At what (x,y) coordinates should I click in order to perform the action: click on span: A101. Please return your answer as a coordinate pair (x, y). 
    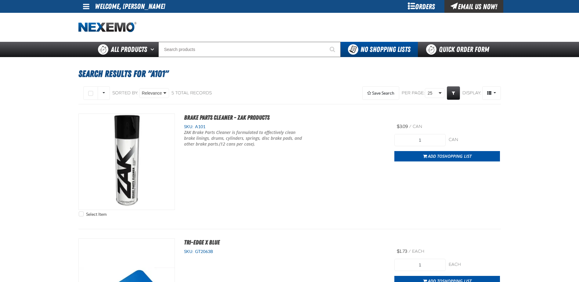
    Looking at the image, I should click on (199, 127).